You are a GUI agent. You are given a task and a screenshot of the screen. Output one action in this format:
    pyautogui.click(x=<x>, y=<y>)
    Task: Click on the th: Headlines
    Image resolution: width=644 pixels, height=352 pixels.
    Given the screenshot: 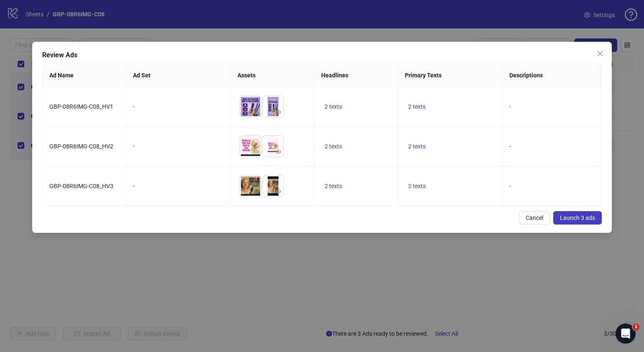 What is the action you would take?
    pyautogui.click(x=357, y=75)
    